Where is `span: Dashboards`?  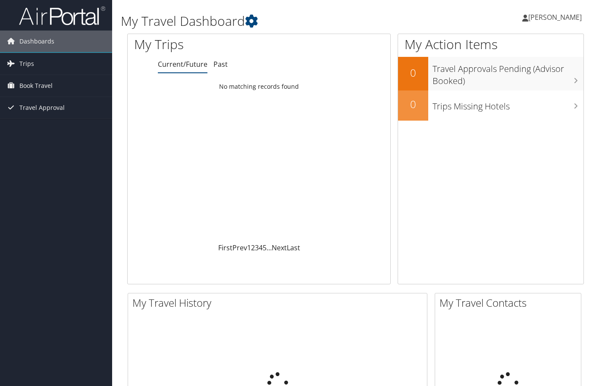
span: Dashboards is located at coordinates (37, 41).